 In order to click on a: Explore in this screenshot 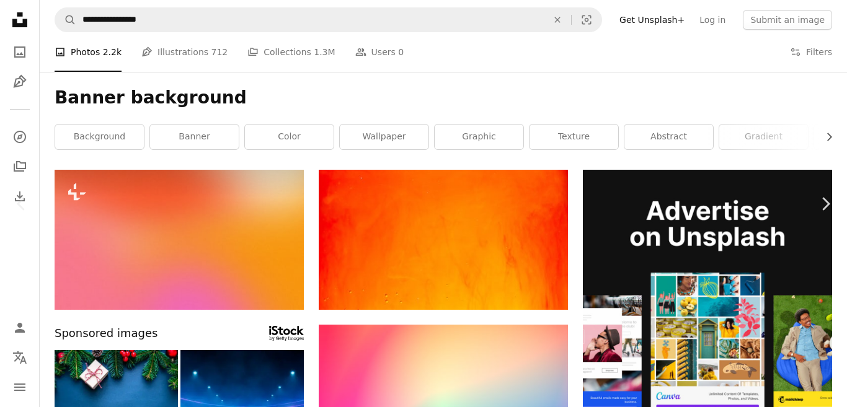, I will do `click(20, 137)`.